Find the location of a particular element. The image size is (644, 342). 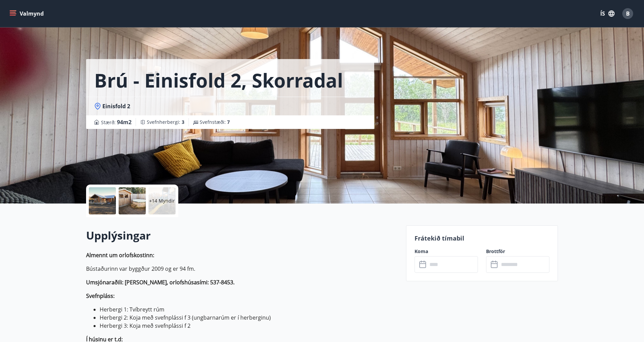

strong: Svefnpláss: is located at coordinates (100, 296).